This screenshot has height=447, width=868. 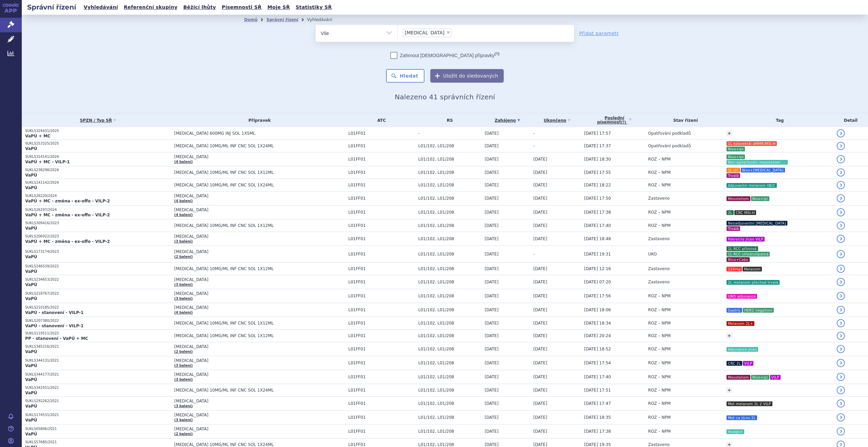 What do you see at coordinates (98, 375) in the screenshot?
I see `p: SUKLS344177/2021` at bounding box center [98, 375].